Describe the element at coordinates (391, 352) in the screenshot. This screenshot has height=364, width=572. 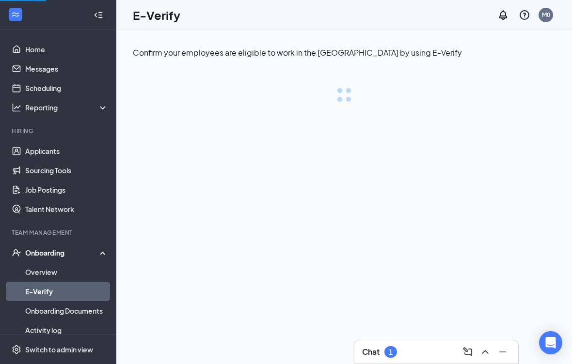
I see `div: 1` at that location.